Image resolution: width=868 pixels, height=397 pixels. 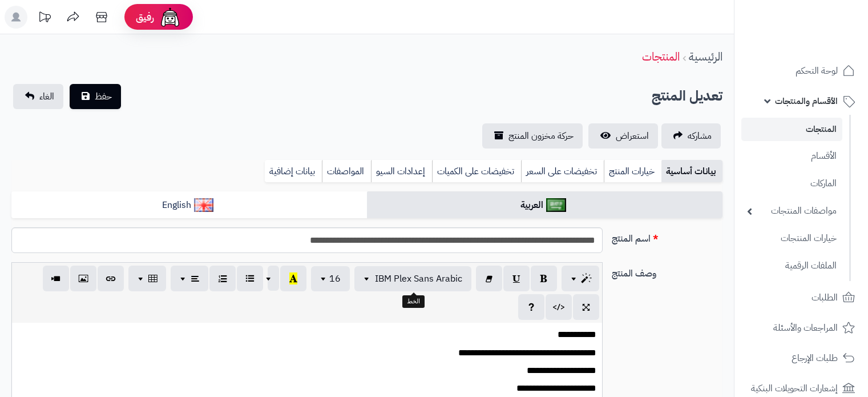 I want to click on a: المواصفات, so click(x=346, y=172).